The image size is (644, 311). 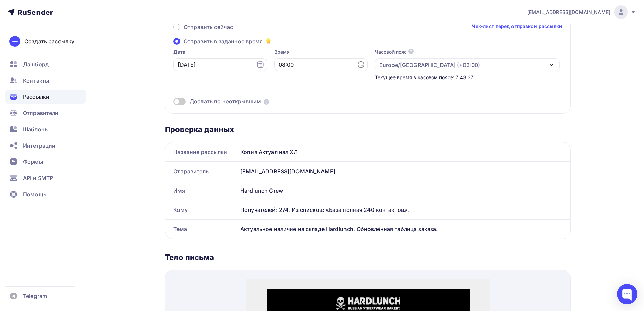 I want to click on div: Получателей: 274. Из списков: «База полная 240 контактов»., so click(x=401, y=210).